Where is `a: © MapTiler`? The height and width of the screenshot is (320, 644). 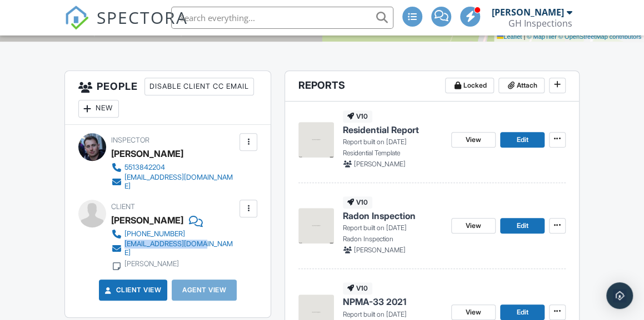
a: © MapTiler is located at coordinates (541, 37).